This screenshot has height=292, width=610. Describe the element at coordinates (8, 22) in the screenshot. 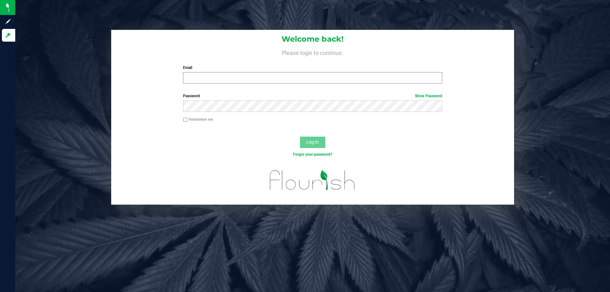

I see `inline-svg: Sign up` at that location.